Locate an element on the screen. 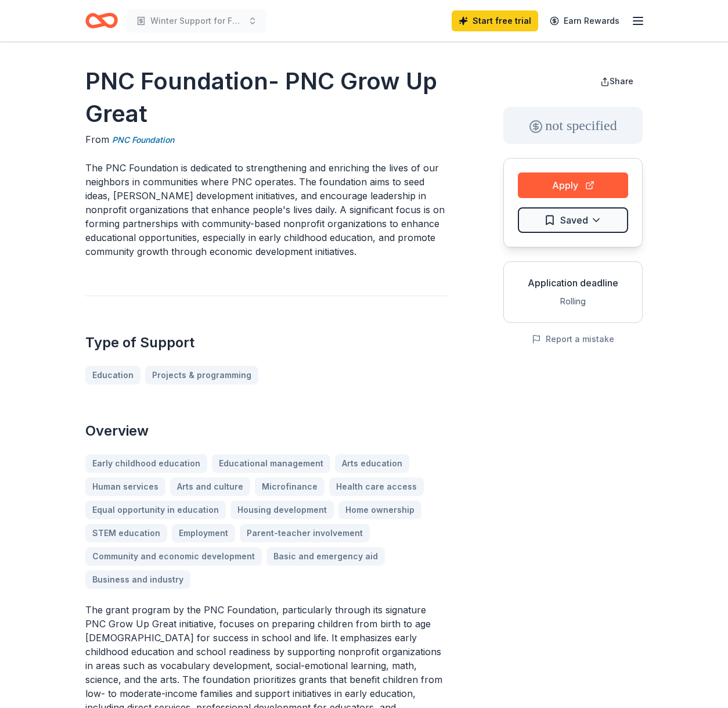 This screenshot has height=708, width=728. span: Winter Support for Families with School Aged Children is located at coordinates (197, 21).